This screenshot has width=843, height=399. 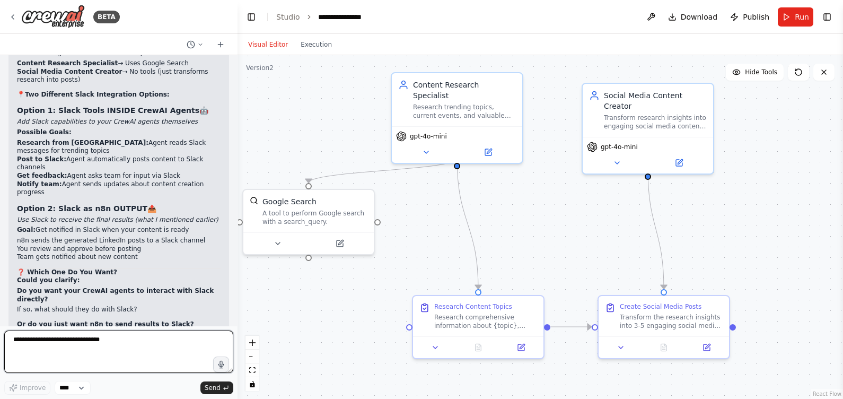 What do you see at coordinates (221, 45) in the screenshot?
I see `button: Start a new chat` at bounding box center [221, 45].